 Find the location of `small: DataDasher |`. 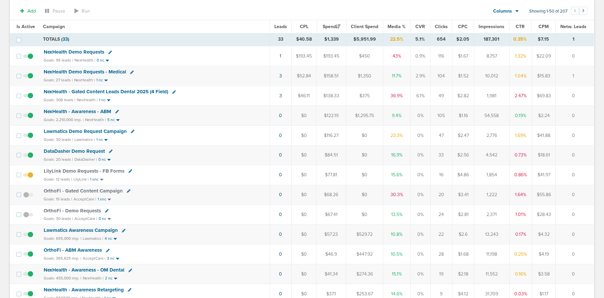

small: DataDasher | is located at coordinates (86, 159).